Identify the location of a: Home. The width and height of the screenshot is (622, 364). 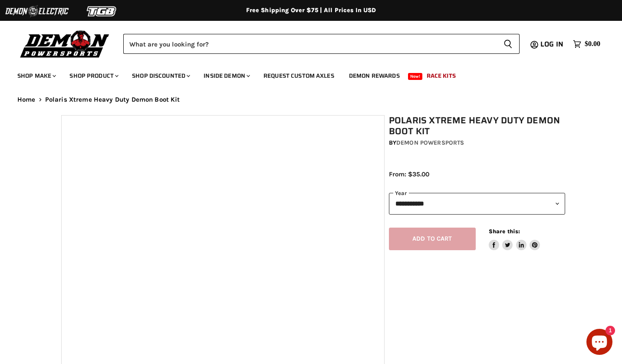
(27, 99).